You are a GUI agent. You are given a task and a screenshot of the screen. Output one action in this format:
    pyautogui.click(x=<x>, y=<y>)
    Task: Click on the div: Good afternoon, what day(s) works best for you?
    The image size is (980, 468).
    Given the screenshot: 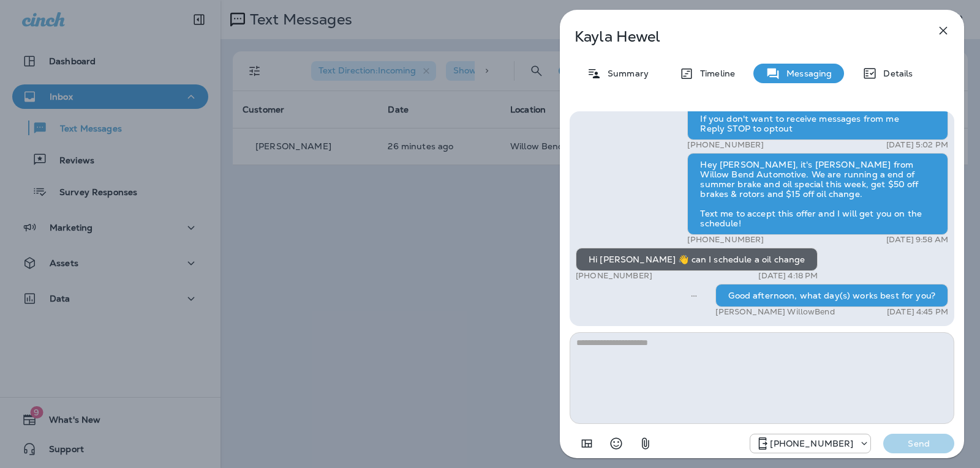 What is the action you would take?
    pyautogui.click(x=832, y=296)
    